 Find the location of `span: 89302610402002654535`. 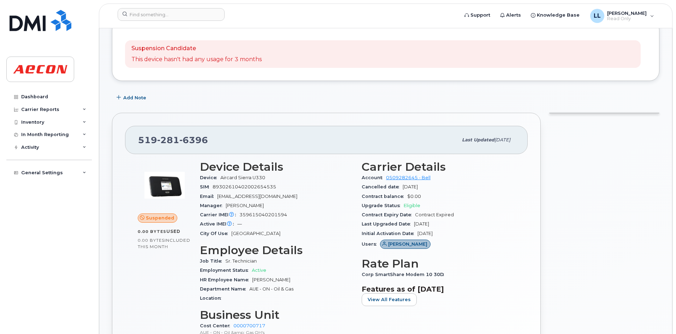

span: 89302610402002654535 is located at coordinates (244, 186).